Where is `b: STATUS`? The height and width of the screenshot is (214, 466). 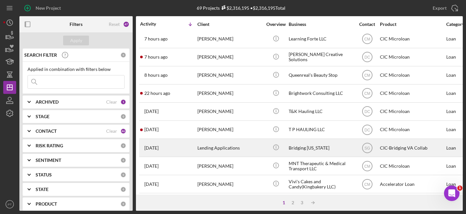 b: STATUS is located at coordinates (44, 175).